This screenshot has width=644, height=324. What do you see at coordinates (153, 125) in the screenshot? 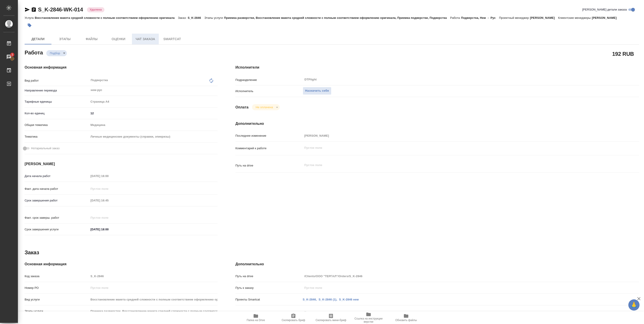
I see `div: Медицина` at bounding box center [153, 125].